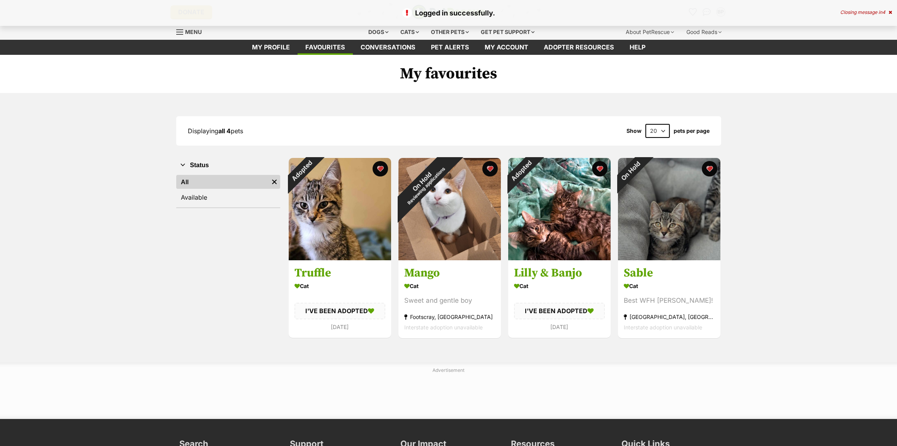  Describe the element at coordinates (449, 274) in the screenshot. I see `h3: Mango` at that location.